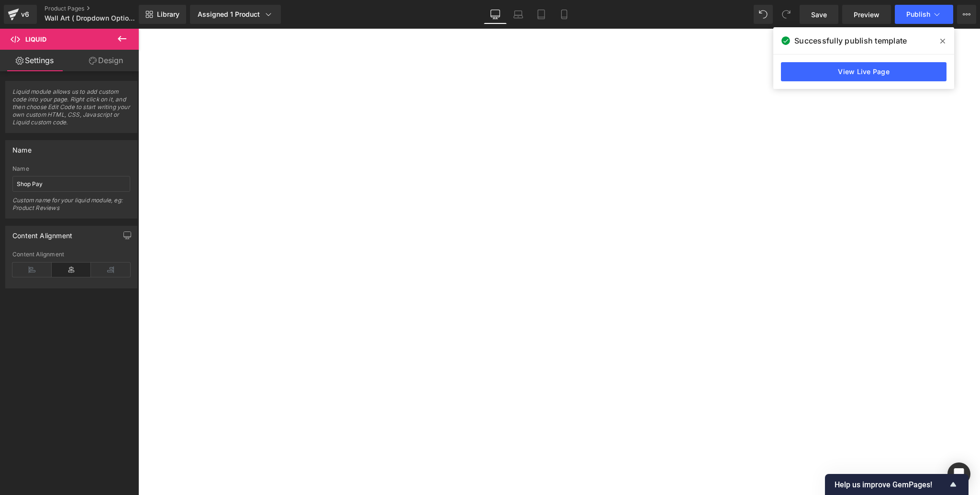 The image size is (980, 495). I want to click on a: Laptop, so click(518, 15).